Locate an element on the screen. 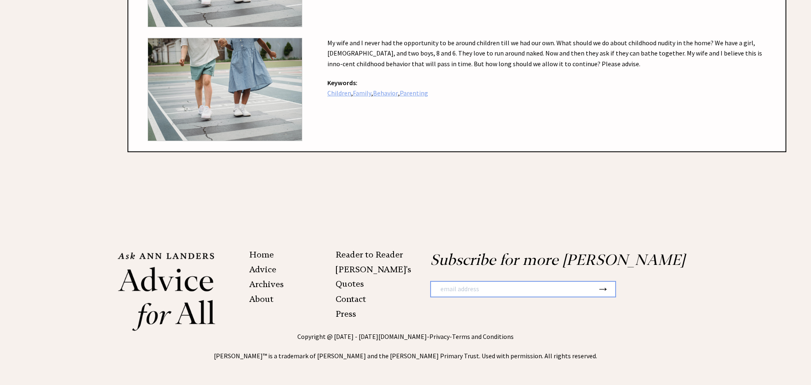 Image resolution: width=811 pixels, height=385 pixels. a: Contact is located at coordinates (351, 299).